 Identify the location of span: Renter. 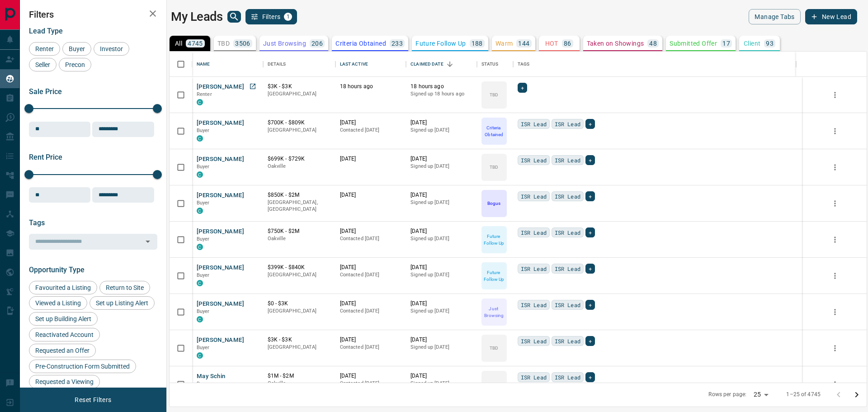
(204, 94).